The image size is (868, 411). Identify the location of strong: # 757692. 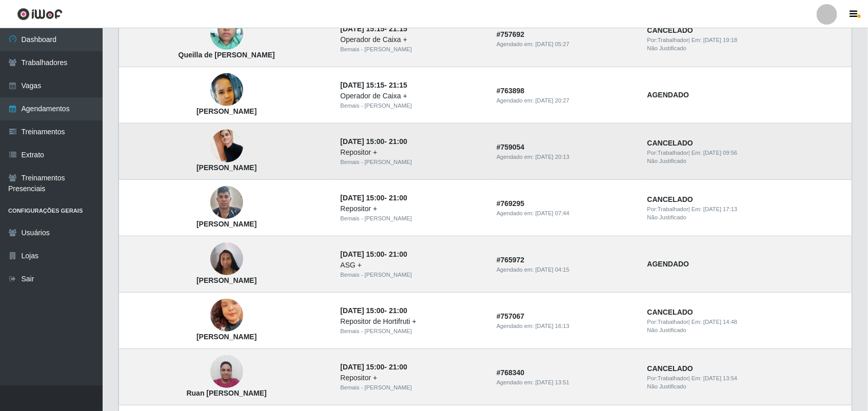
(511, 34).